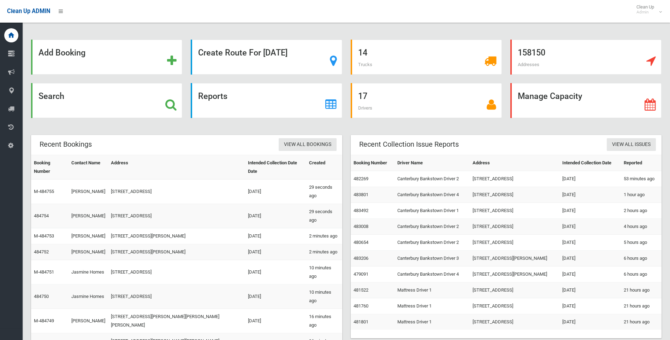  What do you see at coordinates (107, 100) in the screenshot?
I see `a: Search` at bounding box center [107, 100].